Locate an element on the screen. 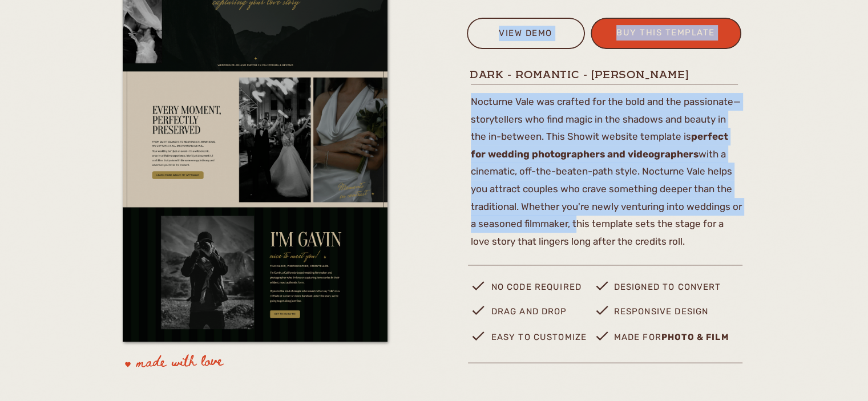 Image resolution: width=868 pixels, height=401 pixels. div: buy this template is located at coordinates (666, 34).